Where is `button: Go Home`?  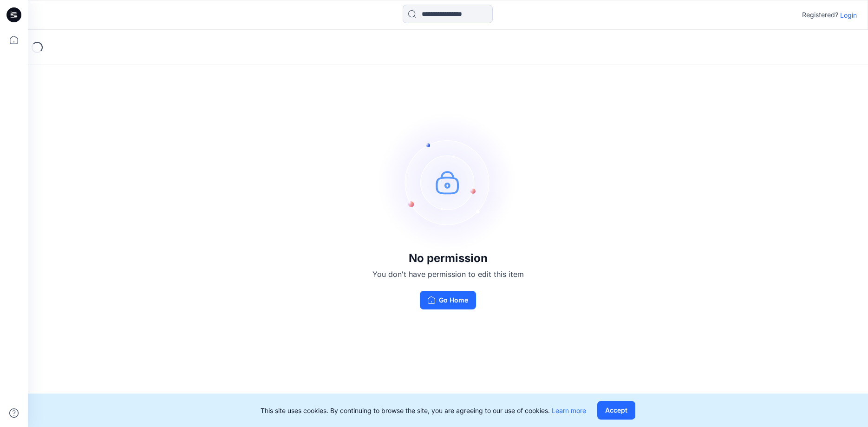
button: Go Home is located at coordinates (447, 300).